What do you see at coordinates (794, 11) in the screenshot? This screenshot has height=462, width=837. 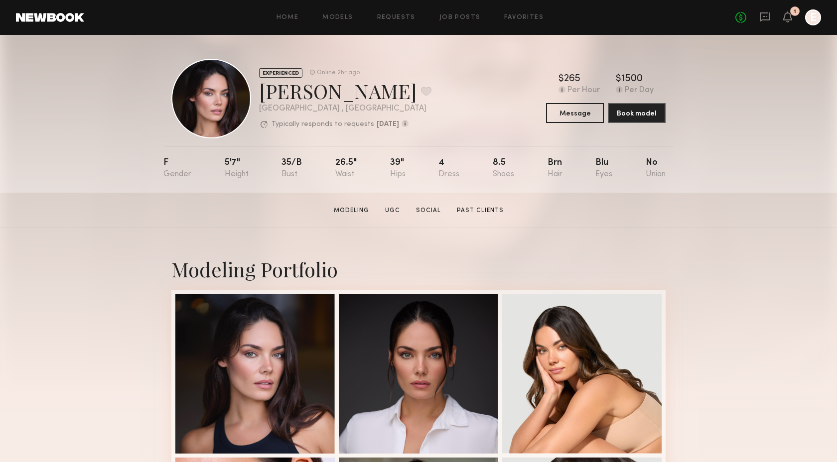 I see `div: 1` at bounding box center [794, 11].